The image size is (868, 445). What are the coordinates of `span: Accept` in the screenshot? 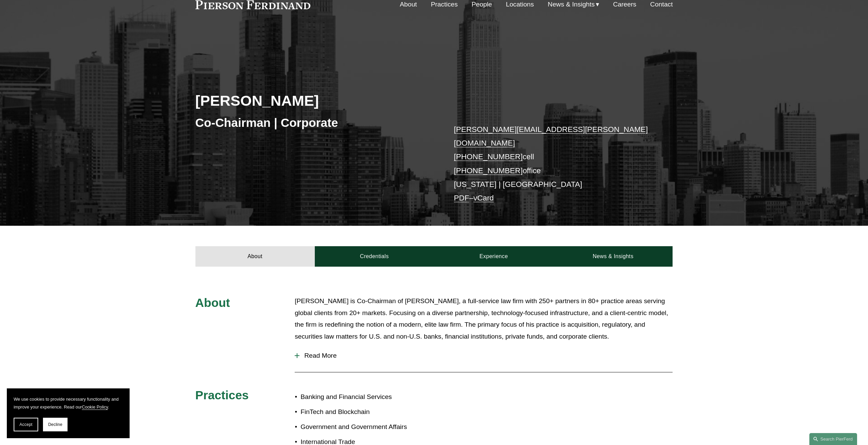 It's located at (26, 425).